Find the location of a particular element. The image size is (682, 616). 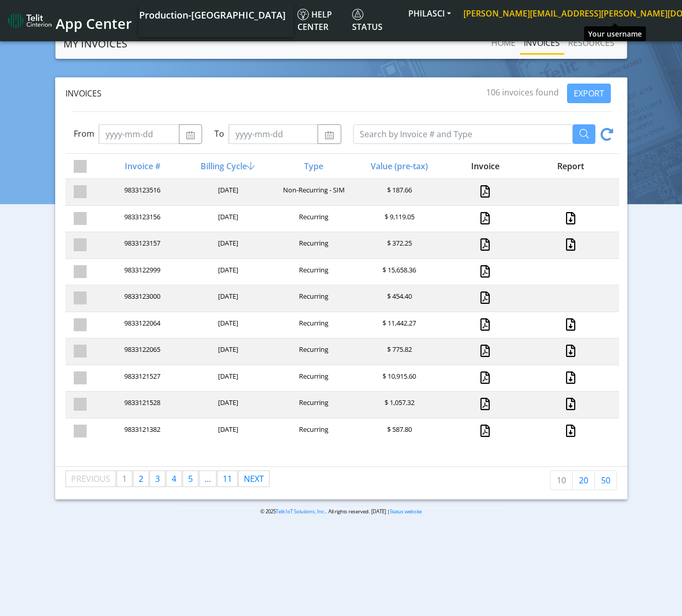

button: PHILASCI is located at coordinates (430, 14).